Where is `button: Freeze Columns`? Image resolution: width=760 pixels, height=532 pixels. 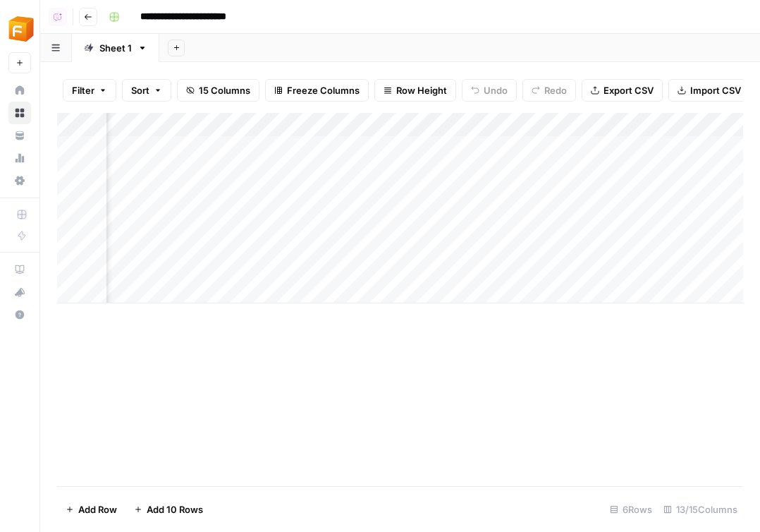
button: Freeze Columns is located at coordinates (316, 90).